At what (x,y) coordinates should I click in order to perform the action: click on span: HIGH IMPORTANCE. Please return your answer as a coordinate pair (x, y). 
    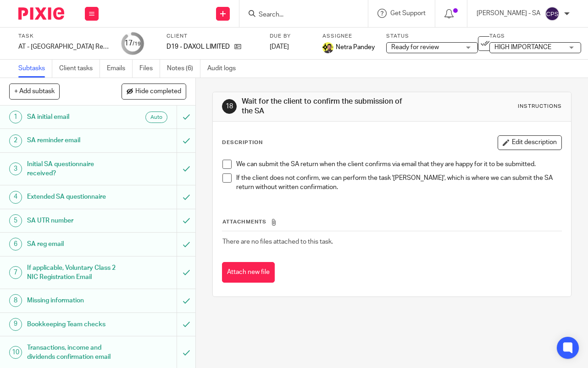
    Looking at the image, I should click on (523, 47).